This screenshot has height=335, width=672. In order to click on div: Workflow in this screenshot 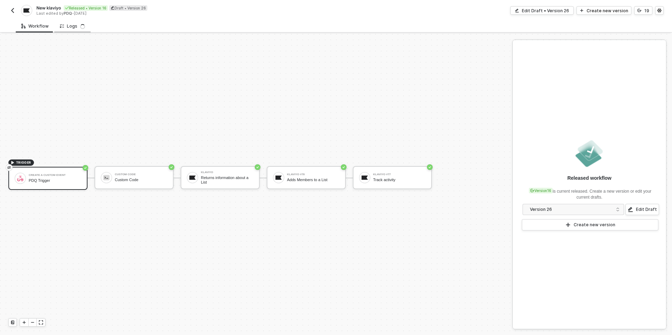, I will do `click(35, 26)`.